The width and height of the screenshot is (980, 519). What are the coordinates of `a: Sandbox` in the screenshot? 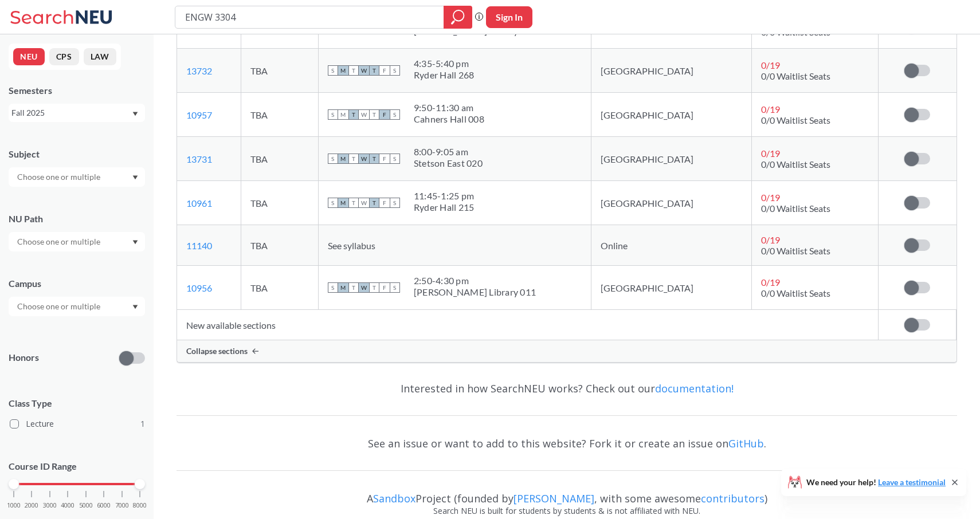 It's located at (395, 498).